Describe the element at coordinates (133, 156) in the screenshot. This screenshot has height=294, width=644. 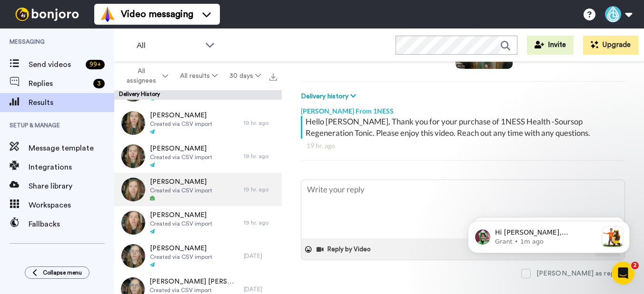
I see `img: 51465f9c-80a1-40ca-a1de-86b0cf23df2a-thumb.jpg` at that location.